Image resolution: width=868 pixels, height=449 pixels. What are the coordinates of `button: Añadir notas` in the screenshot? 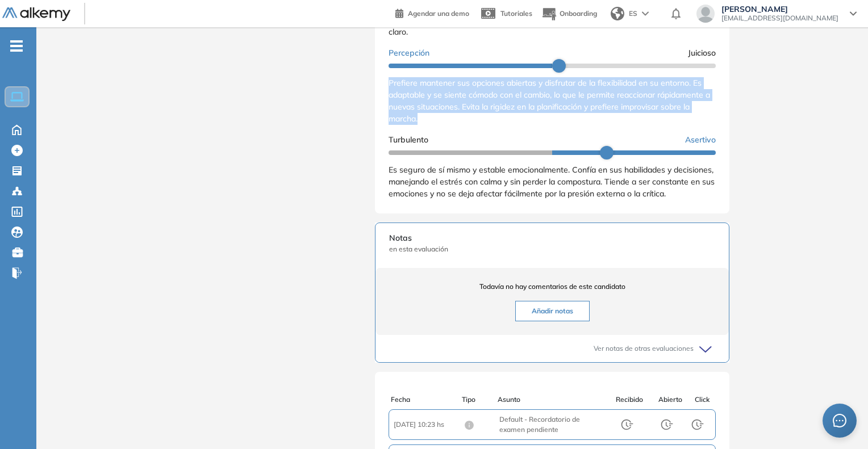 It's located at (552, 311).